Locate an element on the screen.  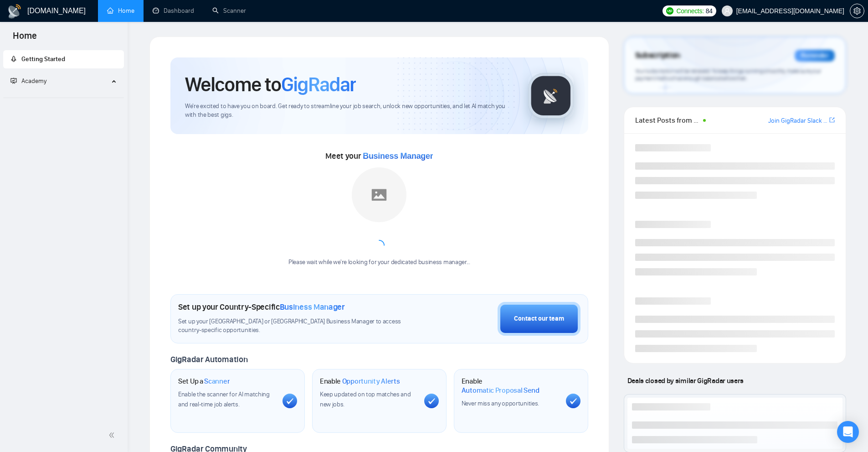
span: Your subscription will be renewed. To keep things running smoothly, make sure your payment method... is located at coordinates (729, 75).